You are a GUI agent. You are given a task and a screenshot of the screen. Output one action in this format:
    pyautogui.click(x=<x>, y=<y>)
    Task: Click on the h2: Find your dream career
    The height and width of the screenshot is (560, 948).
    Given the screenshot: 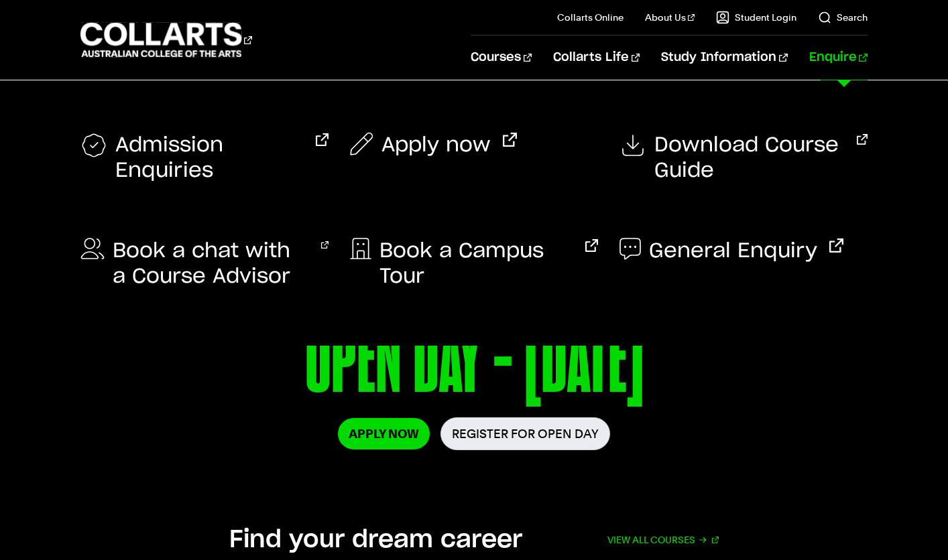 What is the action you would take?
    pyautogui.click(x=376, y=540)
    